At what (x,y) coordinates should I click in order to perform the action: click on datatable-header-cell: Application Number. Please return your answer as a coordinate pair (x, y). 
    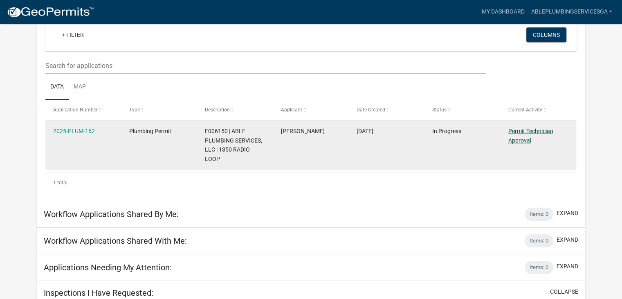
    Looking at the image, I should click on (83, 110).